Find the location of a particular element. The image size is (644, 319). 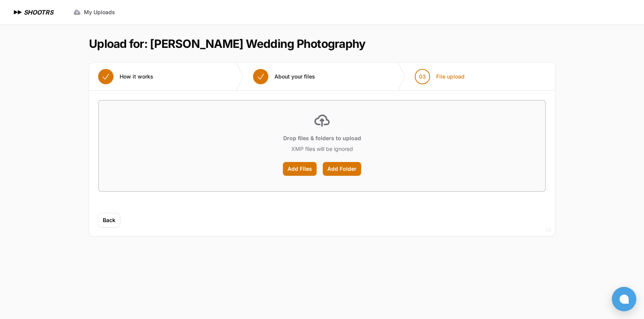

div: v2 is located at coordinates (549, 230).